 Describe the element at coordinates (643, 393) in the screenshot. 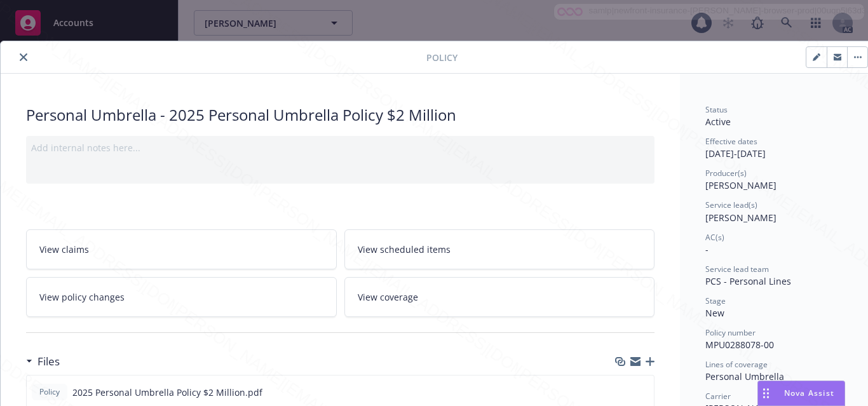

I see `button: preview file` at that location.